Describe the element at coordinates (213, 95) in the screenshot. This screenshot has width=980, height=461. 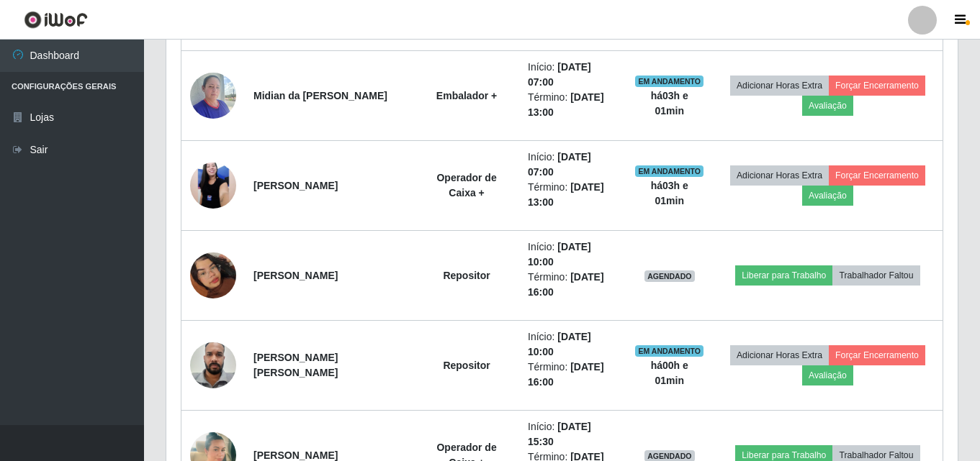
I see `img: 1723687627540.jpeg` at that location.